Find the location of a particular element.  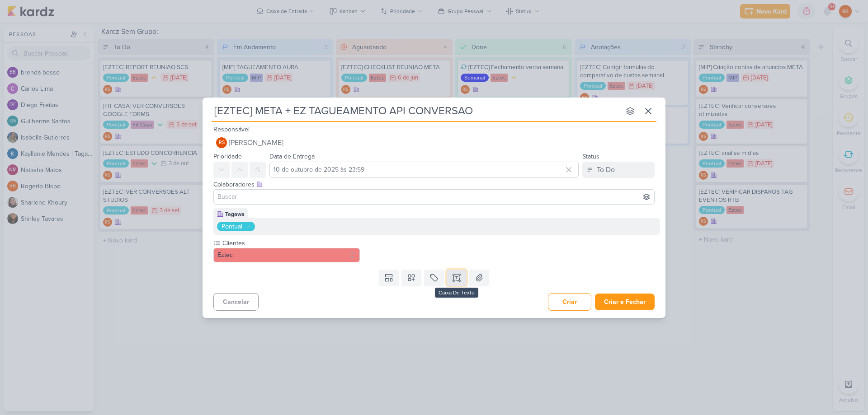

label: Responsável is located at coordinates (232, 129).